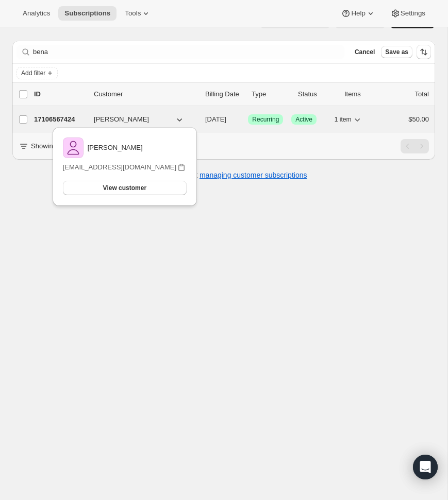 The width and height of the screenshot is (448, 500). Describe the element at coordinates (358, 14) in the screenshot. I see `span: Help` at that location.